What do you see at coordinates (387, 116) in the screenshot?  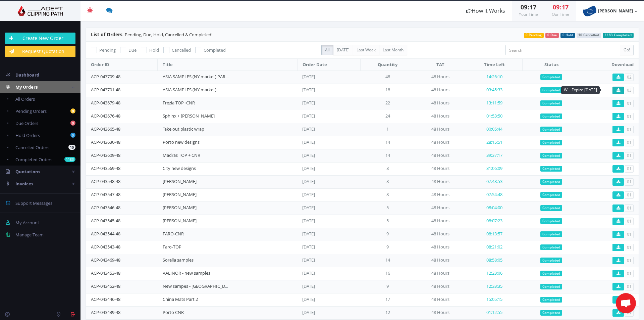 I see `td: 24` at bounding box center [387, 116].